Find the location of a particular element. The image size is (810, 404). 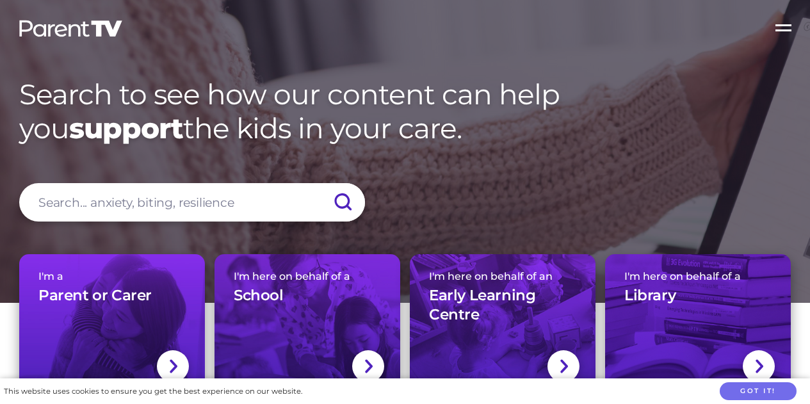

img: parenttv-logo-white.4c85aaf.svg is located at coordinates (70, 28).